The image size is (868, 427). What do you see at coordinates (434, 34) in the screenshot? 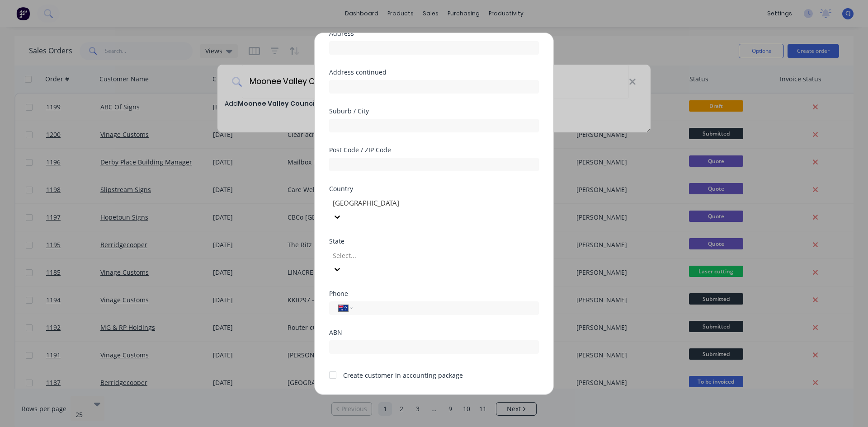
I see `div: Address` at bounding box center [434, 34].